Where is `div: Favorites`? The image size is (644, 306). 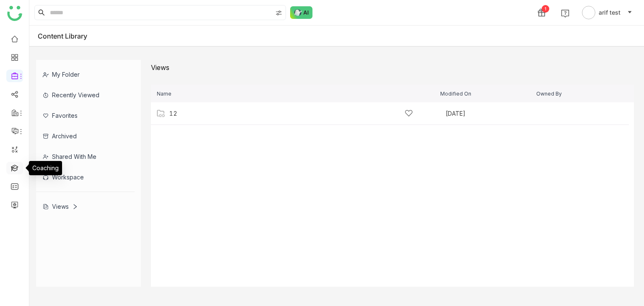 div: Favorites is located at coordinates (85, 115).